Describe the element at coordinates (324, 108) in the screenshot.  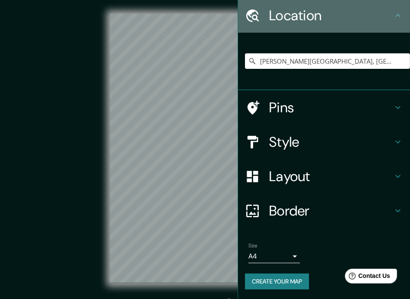
I see `div: Pins` at that location.